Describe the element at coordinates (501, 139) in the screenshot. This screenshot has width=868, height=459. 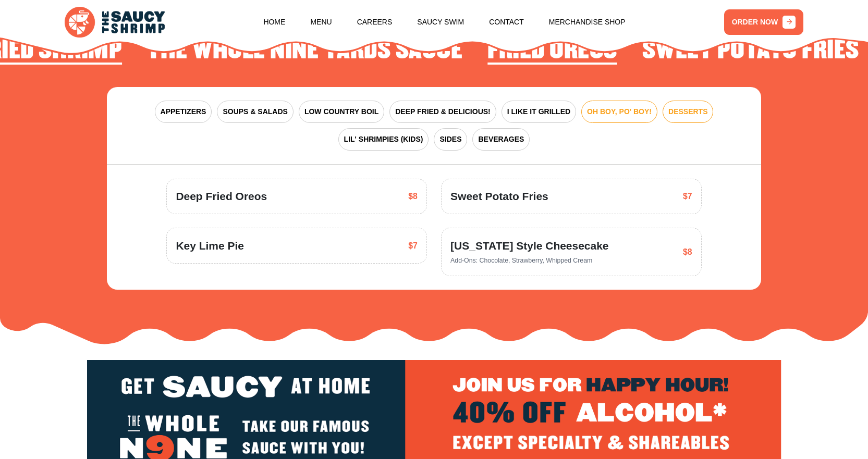
I see `span: BEVERAGES` at that location.